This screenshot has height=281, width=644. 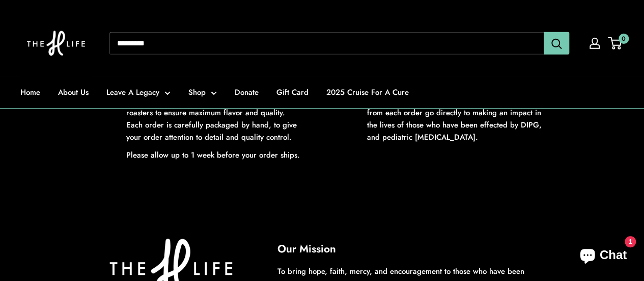 What do you see at coordinates (413, 249) in the screenshot?
I see `h2: Our Mission` at bounding box center [413, 249].